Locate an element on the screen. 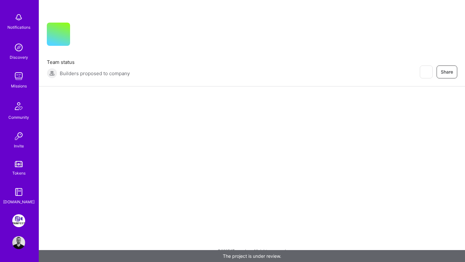 Image resolution: width=465 pixels, height=262 pixels. img: tokens is located at coordinates (19, 164).